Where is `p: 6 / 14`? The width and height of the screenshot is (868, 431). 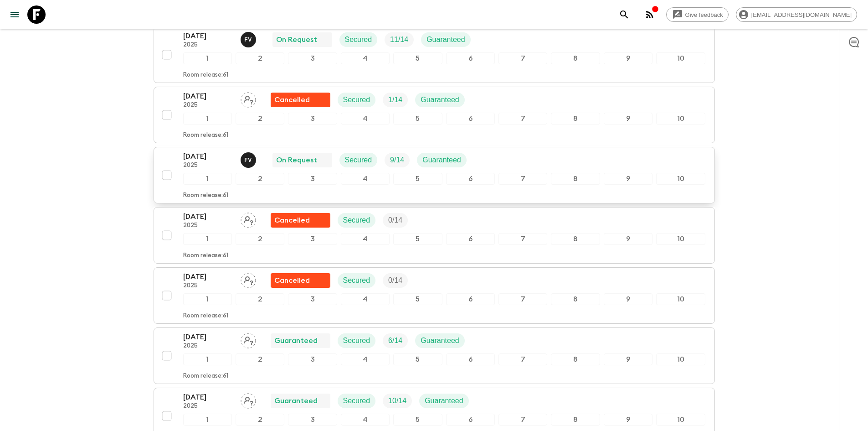
p: 6 / 14 is located at coordinates (395, 341).